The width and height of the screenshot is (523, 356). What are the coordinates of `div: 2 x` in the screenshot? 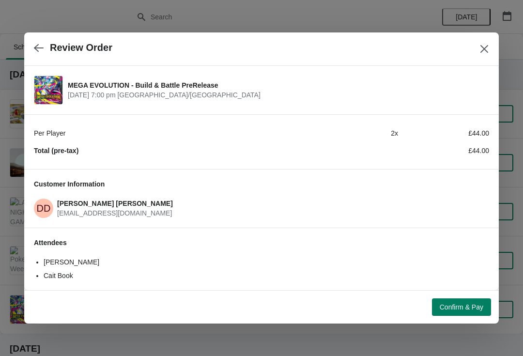 It's located at (352, 133).